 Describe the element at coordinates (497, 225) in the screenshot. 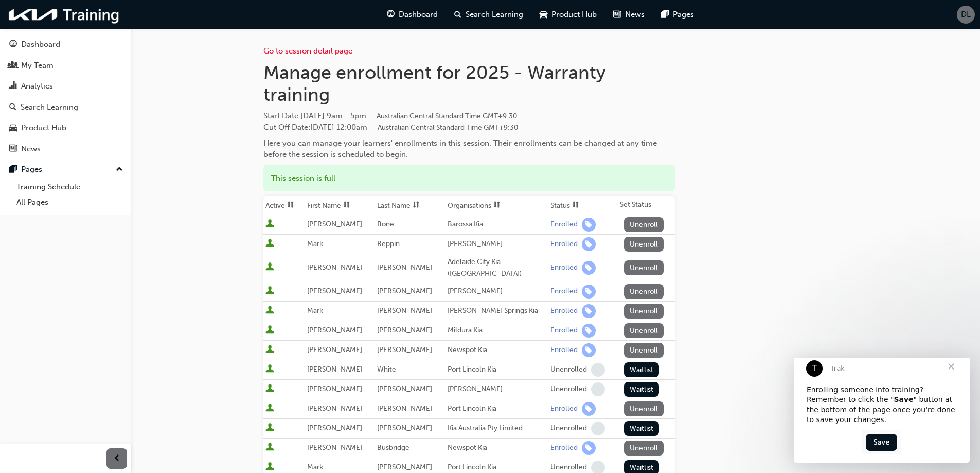

I see `div: Barossa Kia` at that location.